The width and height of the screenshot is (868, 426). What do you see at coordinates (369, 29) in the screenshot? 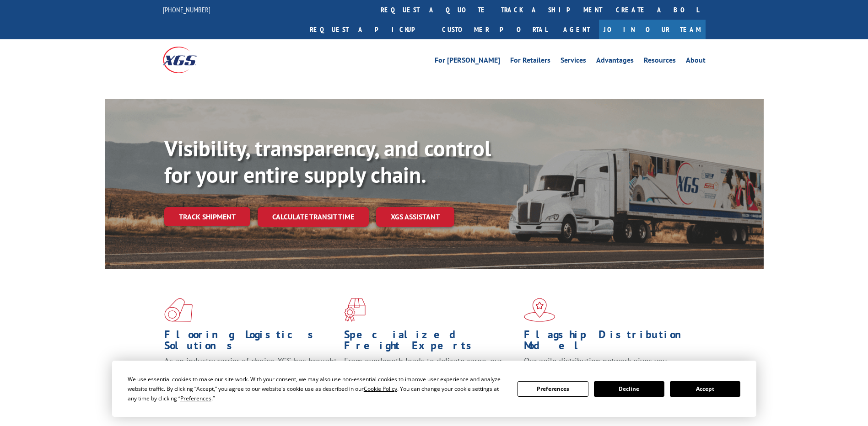
I see `a: Request a pickup` at bounding box center [369, 29].